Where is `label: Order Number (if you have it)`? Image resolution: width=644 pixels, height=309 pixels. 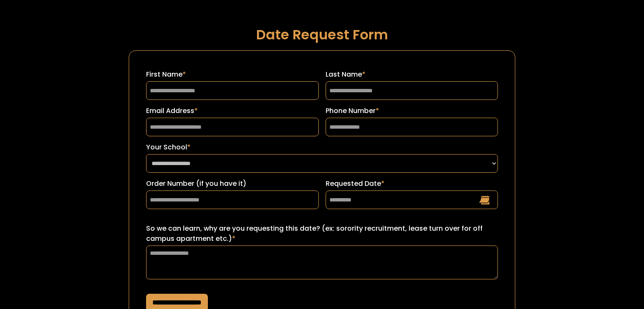 label: Order Number (if you have it) is located at coordinates (232, 184).